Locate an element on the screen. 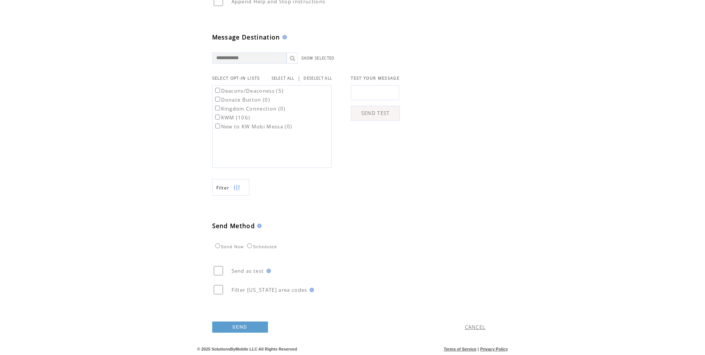  img: filters.png is located at coordinates (237, 187).